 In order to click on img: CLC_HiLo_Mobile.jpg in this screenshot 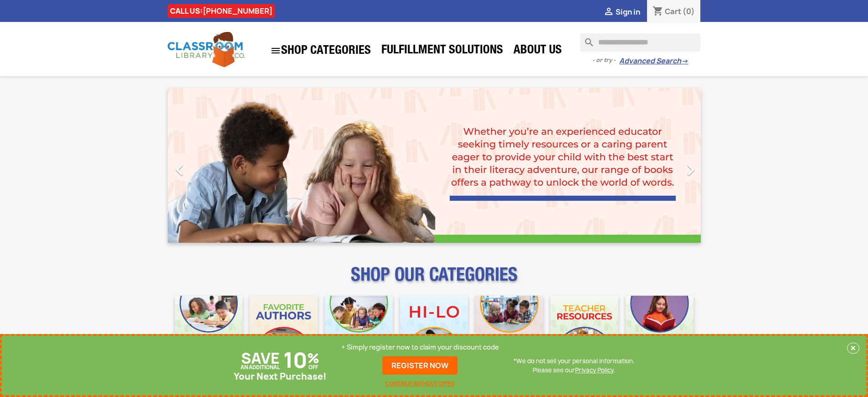, I will do `click(434, 329)`.